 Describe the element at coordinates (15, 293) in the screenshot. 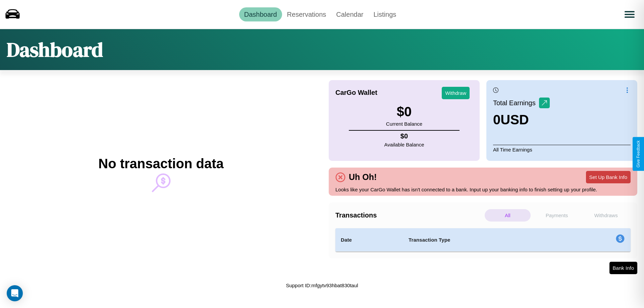

I see `div: Open Intercom Messenger` at that location.